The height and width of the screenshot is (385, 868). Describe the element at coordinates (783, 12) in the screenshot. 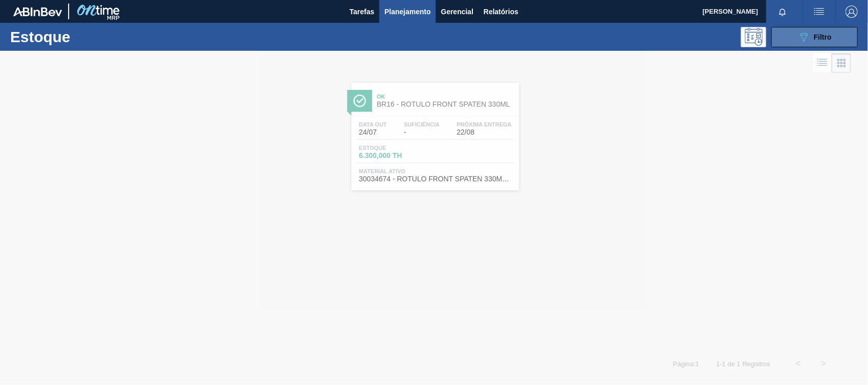

I see `button: Notificações` at that location.